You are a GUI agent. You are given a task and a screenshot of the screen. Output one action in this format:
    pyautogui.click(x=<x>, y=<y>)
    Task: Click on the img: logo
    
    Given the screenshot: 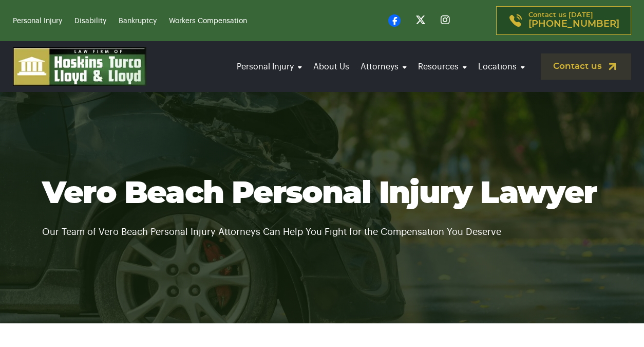 What is the action you would take?
    pyautogui.click(x=79, y=66)
    